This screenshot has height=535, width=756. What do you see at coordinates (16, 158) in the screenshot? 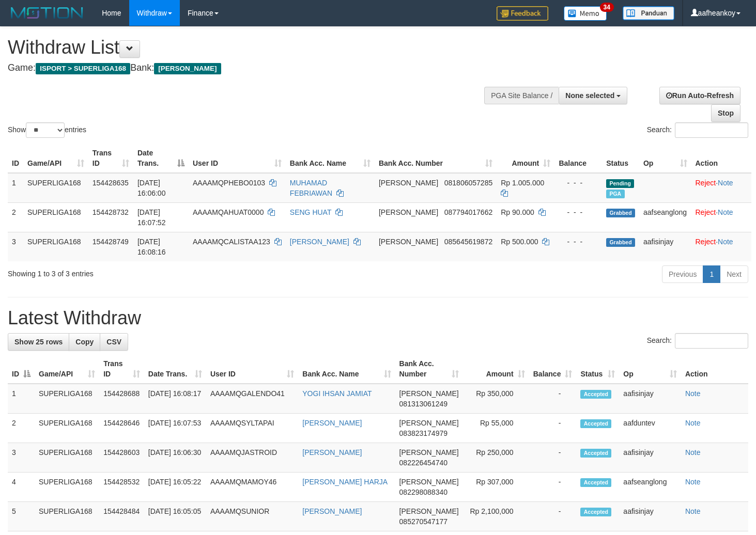
I see `th: ID` at bounding box center [16, 158].